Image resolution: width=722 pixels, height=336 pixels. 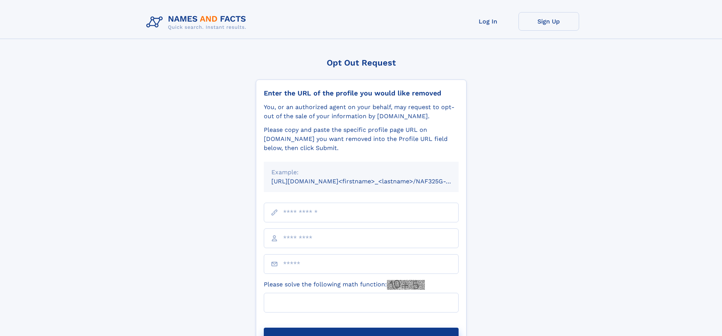 What do you see at coordinates (198, 22) in the screenshot?
I see `img: Logo Names and Facts` at bounding box center [198, 22].